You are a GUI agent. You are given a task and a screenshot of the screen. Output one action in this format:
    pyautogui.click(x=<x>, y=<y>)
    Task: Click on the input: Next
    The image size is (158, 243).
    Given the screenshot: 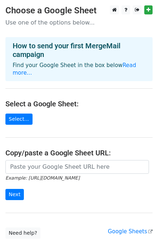 What is the action you would take?
    pyautogui.click(x=14, y=195)
    